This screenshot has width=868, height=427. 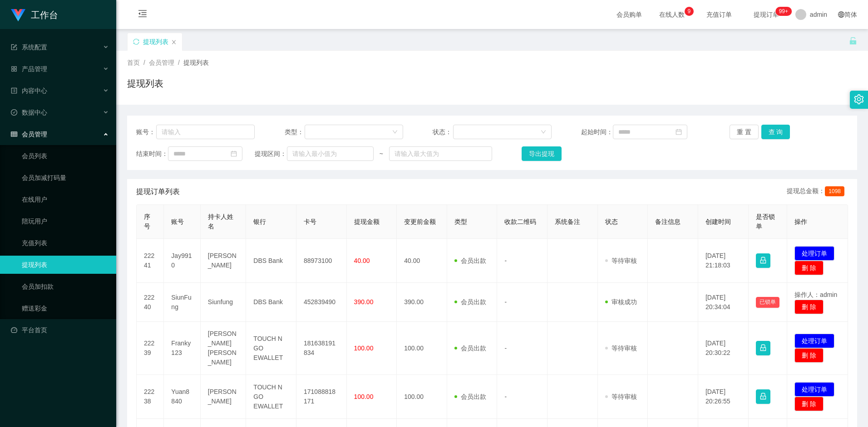 I want to click on span: 是否锁单, so click(x=765, y=221).